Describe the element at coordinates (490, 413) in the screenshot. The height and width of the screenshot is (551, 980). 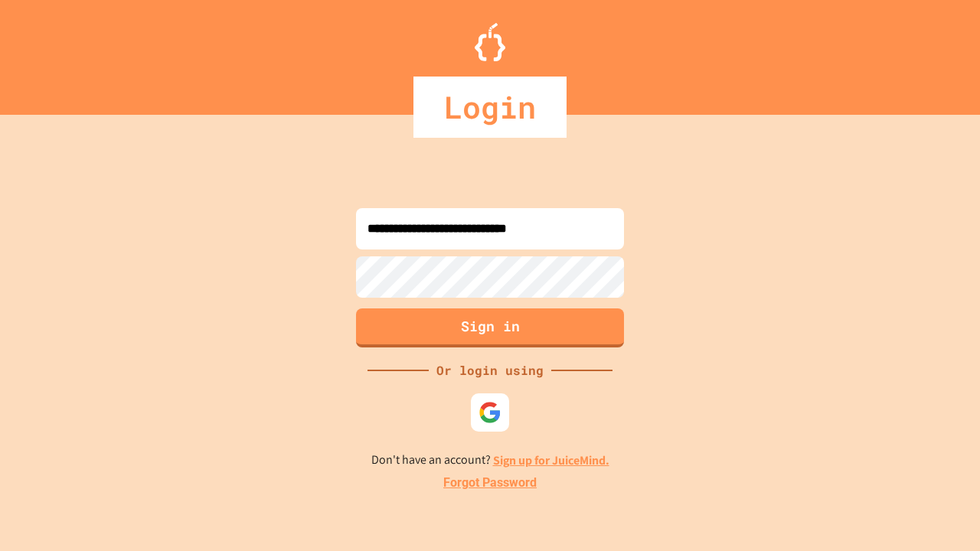
I see `img: google-icon.svg` at that location.